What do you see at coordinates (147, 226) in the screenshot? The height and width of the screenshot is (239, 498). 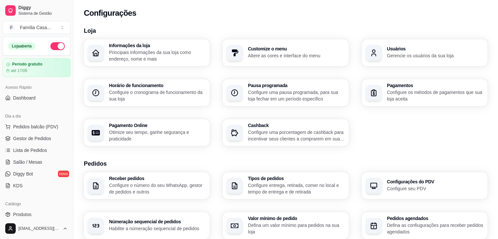 I see `button: Númeração sequencial de pedidosHabilite a númeração sequencial de pedidos` at bounding box center [147, 226].